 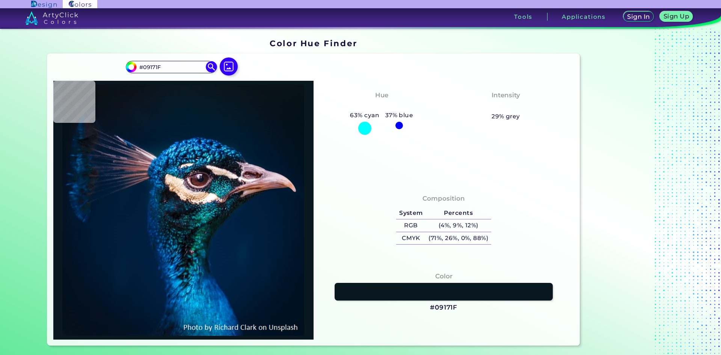 What do you see at coordinates (229, 66) in the screenshot?
I see `img: icon picture` at bounding box center [229, 66].